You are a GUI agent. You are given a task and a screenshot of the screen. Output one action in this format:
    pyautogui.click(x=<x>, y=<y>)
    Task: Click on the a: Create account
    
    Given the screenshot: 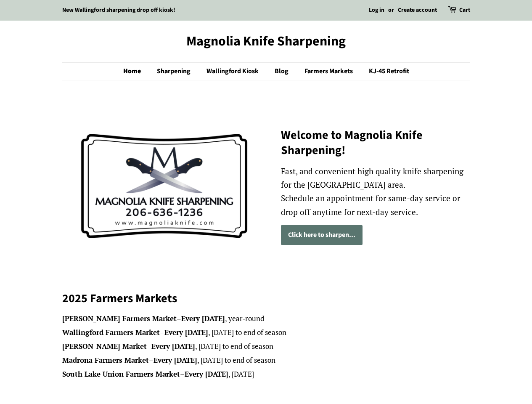 What is the action you would take?
    pyautogui.click(x=417, y=10)
    